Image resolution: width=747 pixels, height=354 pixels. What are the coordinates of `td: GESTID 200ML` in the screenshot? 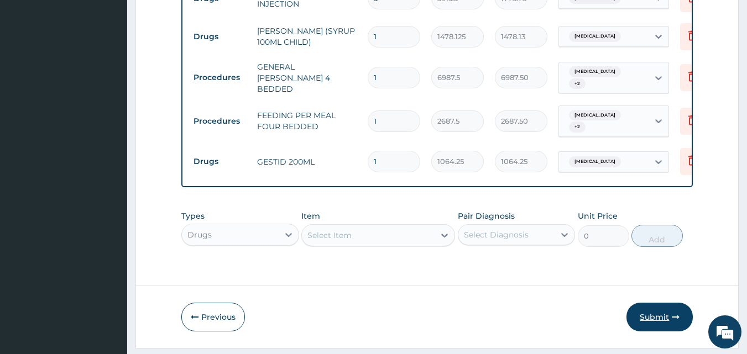 It's located at (307, 162).